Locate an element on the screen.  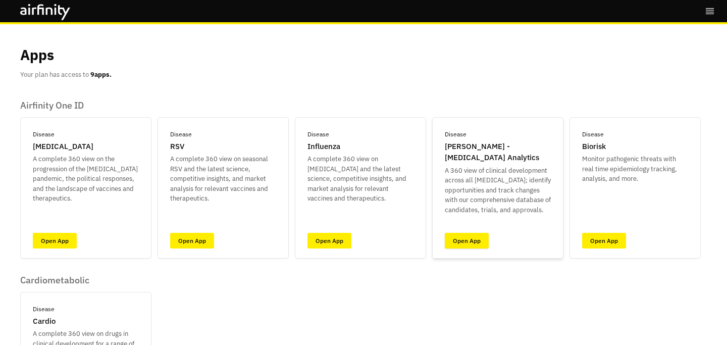
p: A complete 360 view on seasonal RSV and the latest science, competitive insights, and market anal... is located at coordinates (223, 179).